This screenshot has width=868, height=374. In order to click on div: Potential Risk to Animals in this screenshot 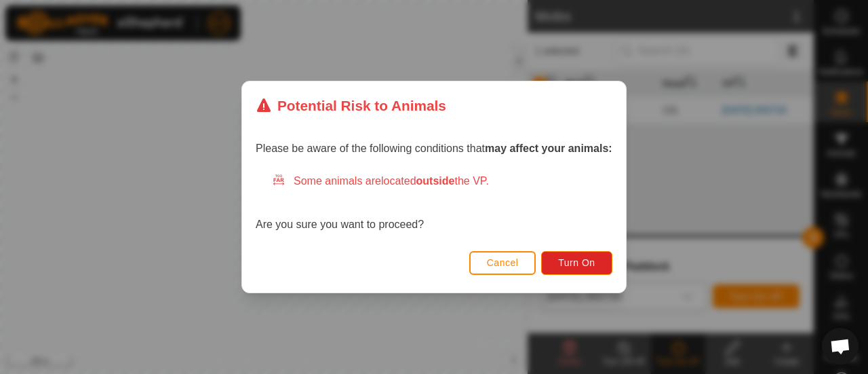, I will do `click(351, 105)`.